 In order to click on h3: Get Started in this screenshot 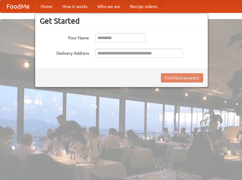, I will do `click(121, 21)`.